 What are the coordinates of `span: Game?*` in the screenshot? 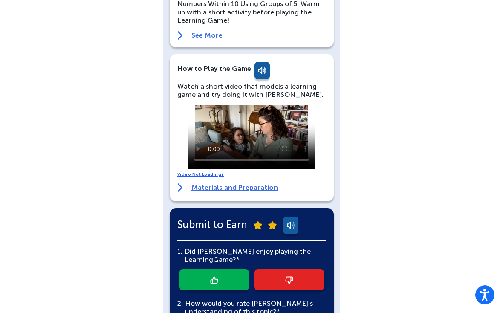 It's located at (226, 259).